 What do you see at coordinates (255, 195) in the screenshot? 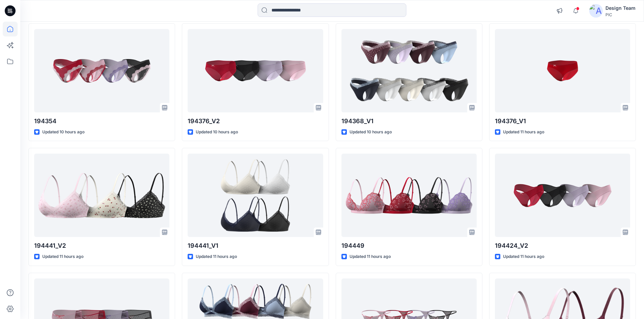
I see `a: 194441_V1` at bounding box center [255, 195].